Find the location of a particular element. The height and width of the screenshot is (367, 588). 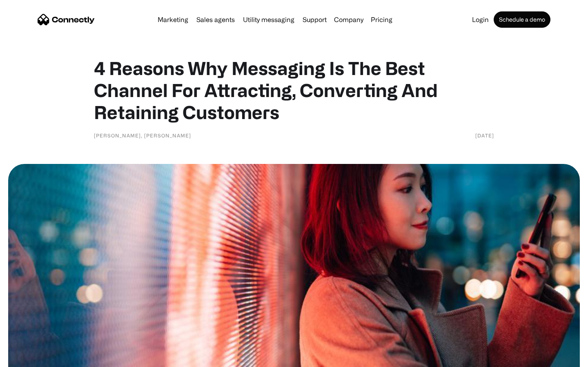

a: Utility messaging is located at coordinates (269, 19).